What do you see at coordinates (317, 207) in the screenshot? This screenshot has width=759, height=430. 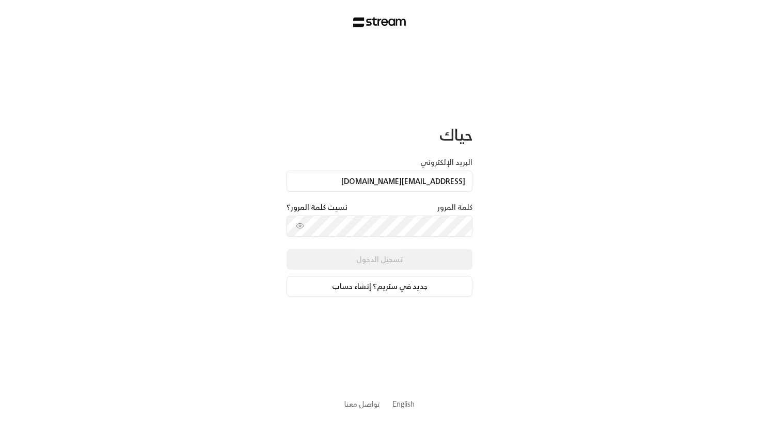 I see `a: نسيت كلمة المرور؟` at bounding box center [317, 207].